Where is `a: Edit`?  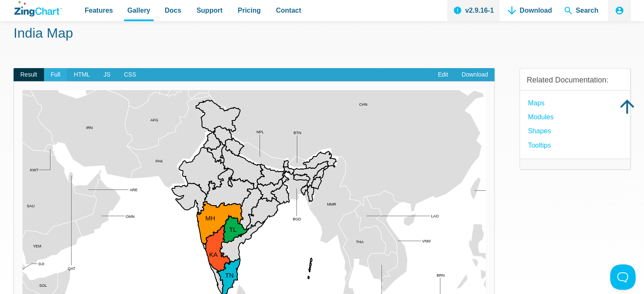
a: Edit is located at coordinates (442, 75).